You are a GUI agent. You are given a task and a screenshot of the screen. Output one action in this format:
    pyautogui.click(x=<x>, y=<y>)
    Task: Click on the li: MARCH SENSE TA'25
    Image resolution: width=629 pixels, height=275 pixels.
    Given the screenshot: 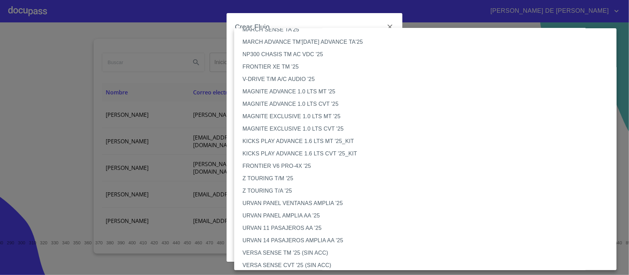 What is the action you would take?
    pyautogui.click(x=428, y=30)
    